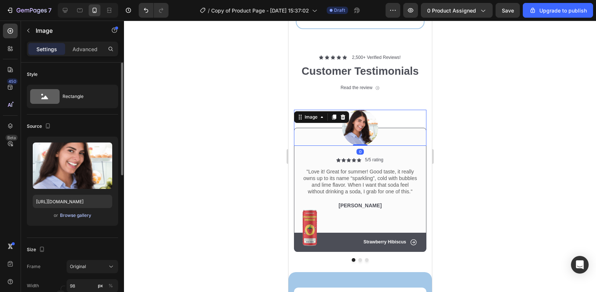  What do you see at coordinates (72, 67) in the screenshot?
I see `button: Read the review` at bounding box center [72, 67].